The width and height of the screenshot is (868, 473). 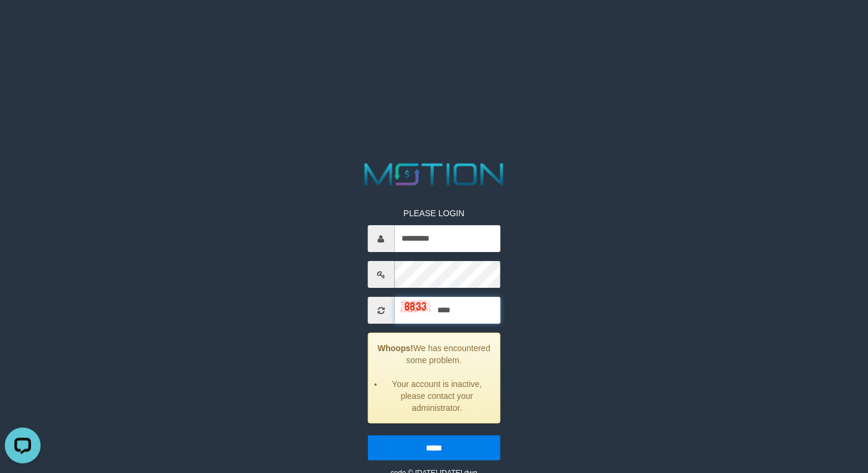 I want to click on div: We has encountered some problem., so click(x=434, y=378).